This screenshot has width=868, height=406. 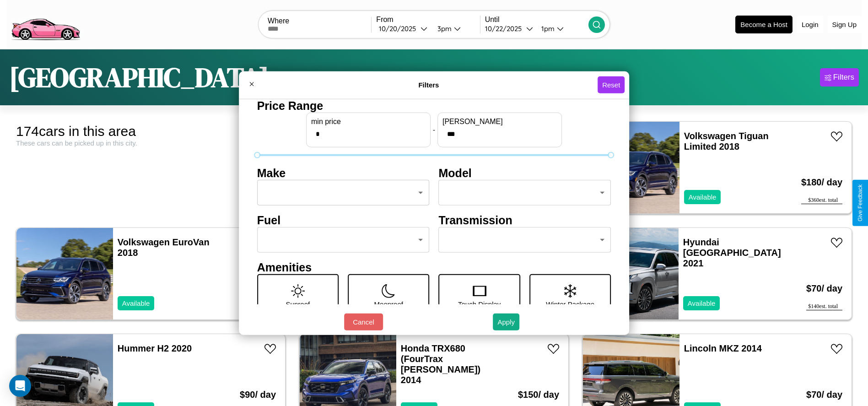 What do you see at coordinates (824, 306) in the screenshot?
I see `div: $ 140 est. total` at bounding box center [824, 306].